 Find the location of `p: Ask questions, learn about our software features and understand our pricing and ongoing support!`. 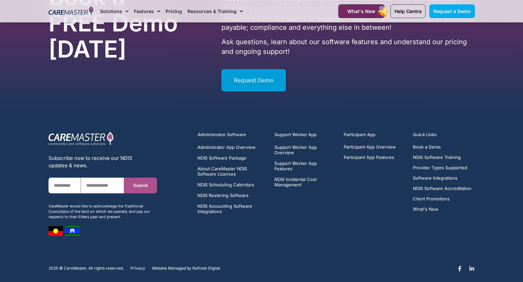

p: Ask questions, learn about our software features and understand our pricing and ongoing support! is located at coordinates (348, 47).